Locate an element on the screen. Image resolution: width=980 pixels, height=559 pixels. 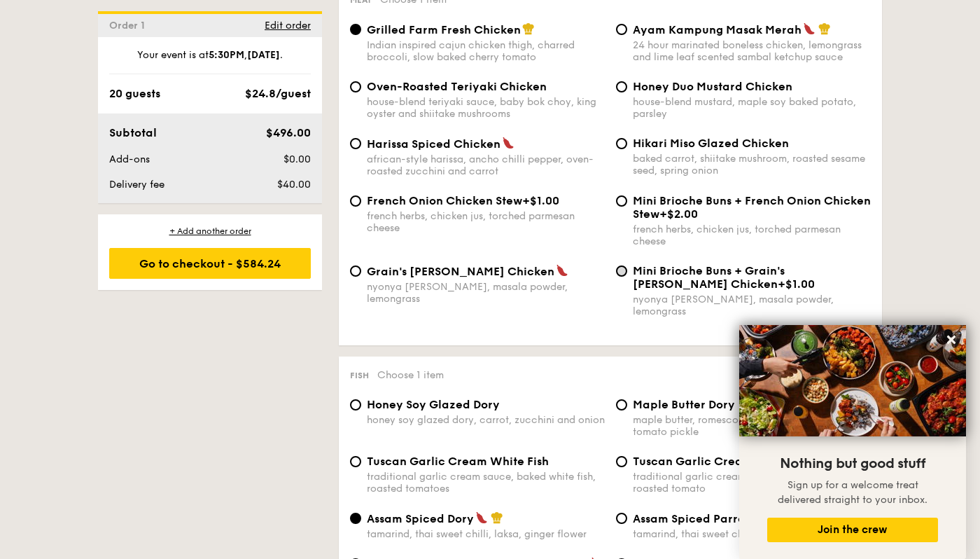
input: Grilled Farm Fresh ChickenIndian inspired cajun chicken thigh, charred broccoli, slow baked cherr... is located at coordinates (356, 29).